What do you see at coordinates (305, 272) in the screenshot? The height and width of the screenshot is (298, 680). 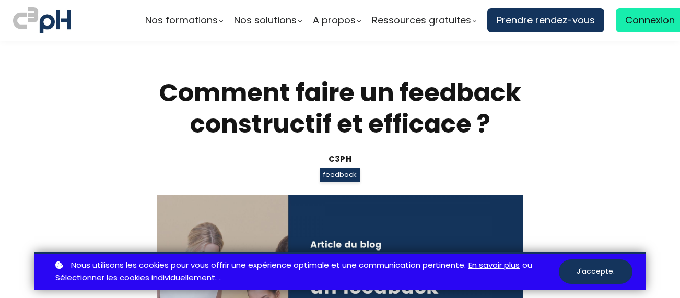 I see `p: ou .` at bounding box center [305, 272].